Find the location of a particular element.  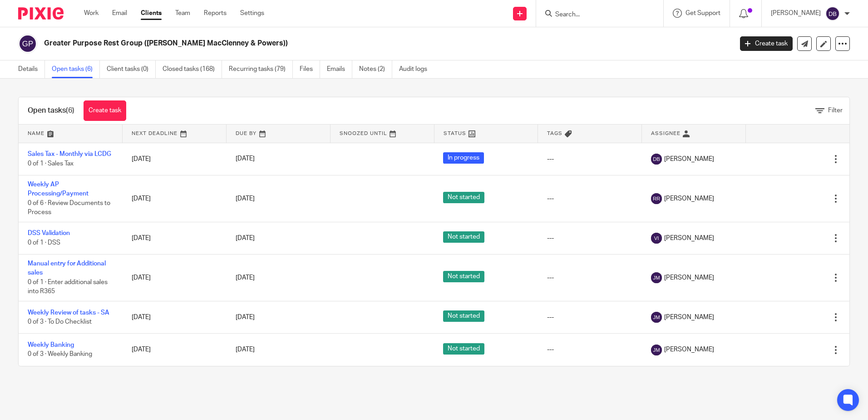

a: Files is located at coordinates (310, 69).